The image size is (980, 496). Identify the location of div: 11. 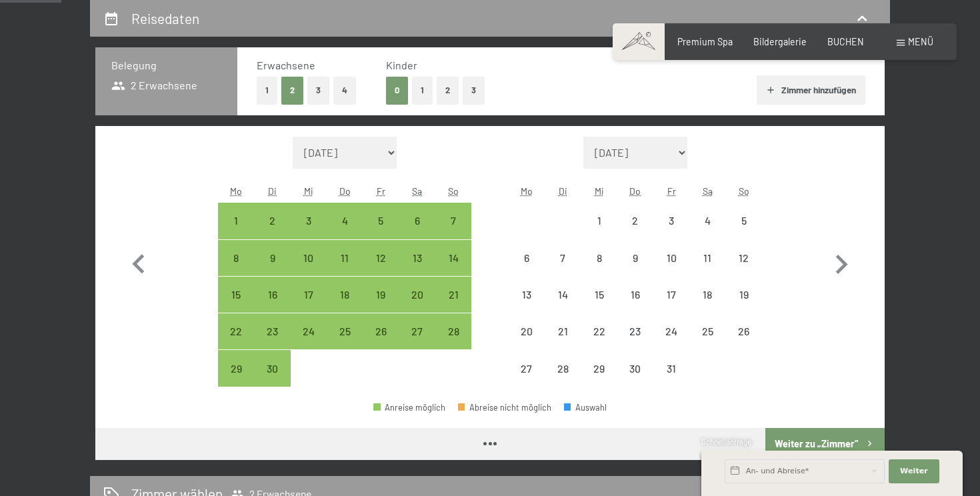
(708, 269).